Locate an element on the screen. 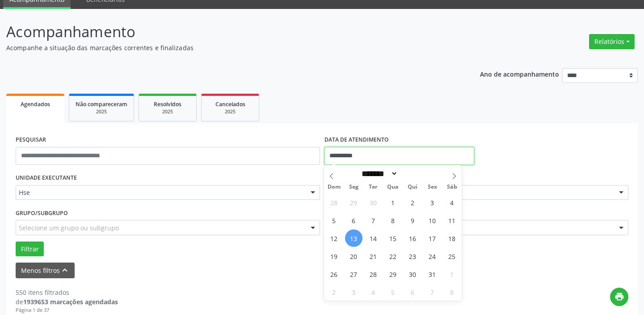  input: Year is located at coordinates (412, 173).